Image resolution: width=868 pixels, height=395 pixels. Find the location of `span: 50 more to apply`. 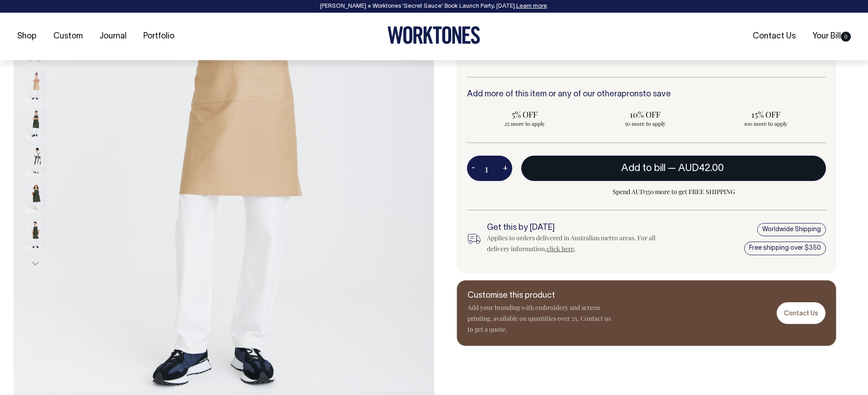

span: 50 more to apply is located at coordinates (645, 123).